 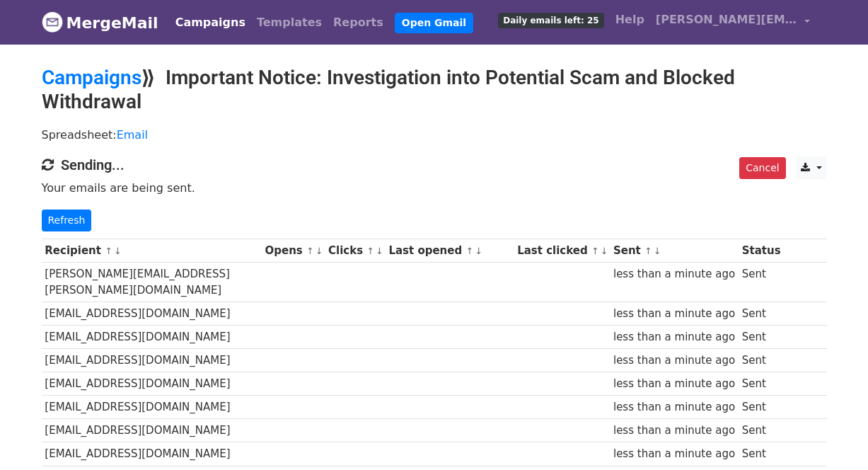 What do you see at coordinates (551, 21) in the screenshot?
I see `span: Daily emails left: 25` at bounding box center [551, 21].